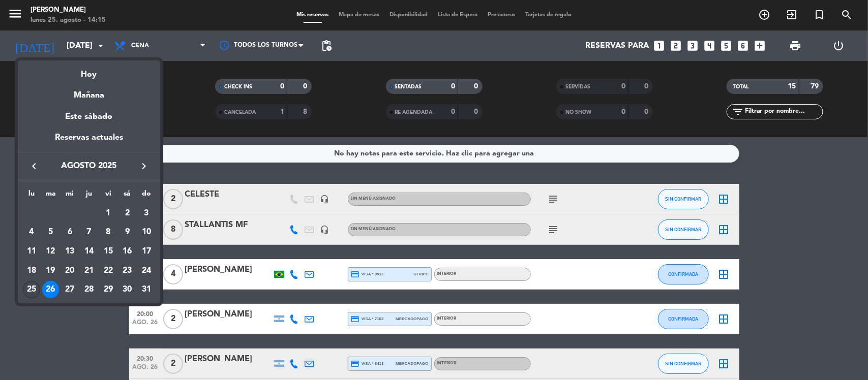 The image size is (868, 380). What do you see at coordinates (146, 289) in the screenshot?
I see `div: 31` at bounding box center [146, 289].